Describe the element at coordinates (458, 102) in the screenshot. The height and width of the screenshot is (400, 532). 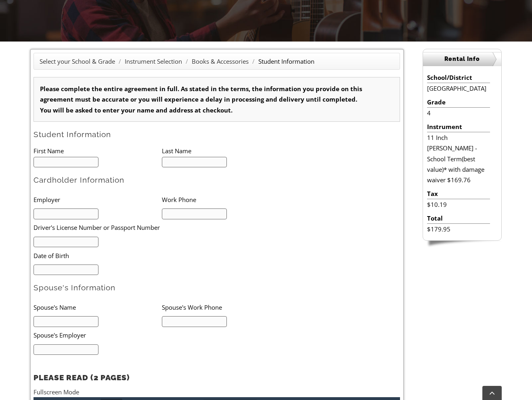
I see `li: Grade` at that location.